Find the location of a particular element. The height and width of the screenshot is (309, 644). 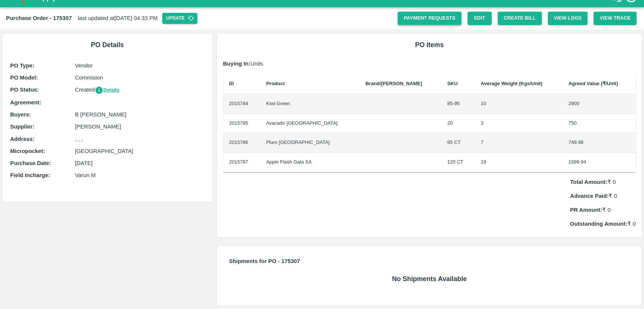

td: 1999.94 is located at coordinates (599, 162).